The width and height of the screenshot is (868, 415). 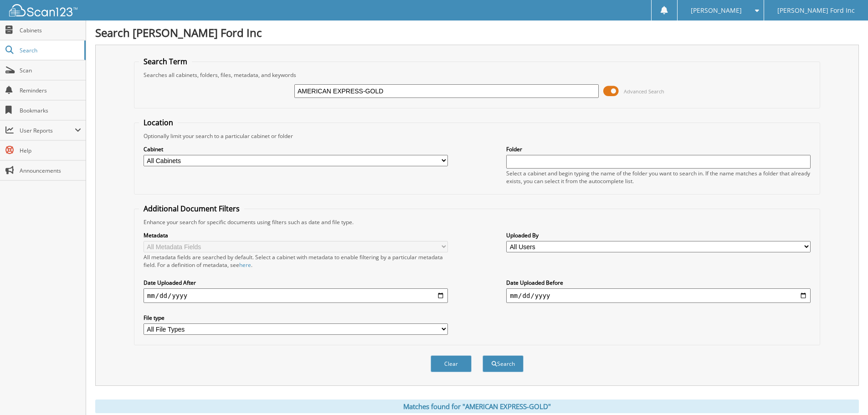 What do you see at coordinates (43, 10) in the screenshot?
I see `img: scan123-logo-white.svg` at bounding box center [43, 10].